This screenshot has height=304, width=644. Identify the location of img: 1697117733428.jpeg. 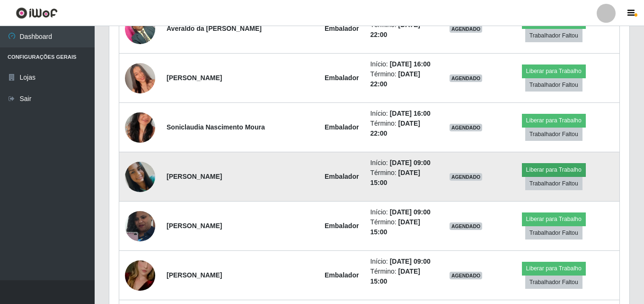
(140, 28).